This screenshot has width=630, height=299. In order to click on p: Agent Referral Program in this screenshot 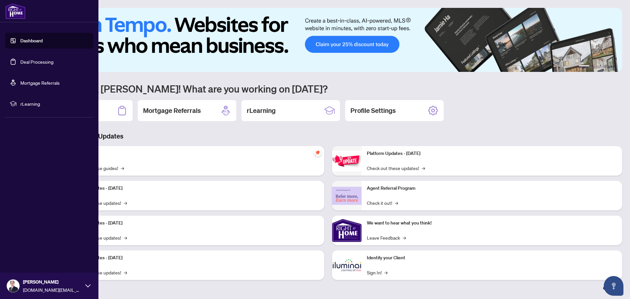, I will do `click(492, 188)`.